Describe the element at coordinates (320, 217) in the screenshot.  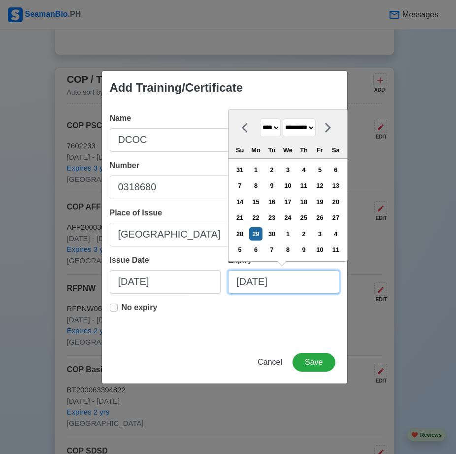
I see `div: Choose Friday, September 26th, 2025` at that location.